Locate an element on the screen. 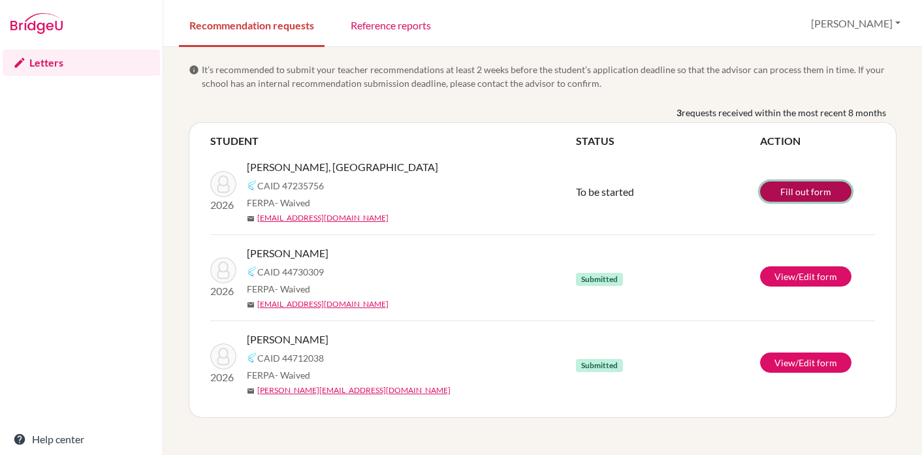 Image resolution: width=922 pixels, height=455 pixels. span: CAID 44730309 is located at coordinates (290, 272).